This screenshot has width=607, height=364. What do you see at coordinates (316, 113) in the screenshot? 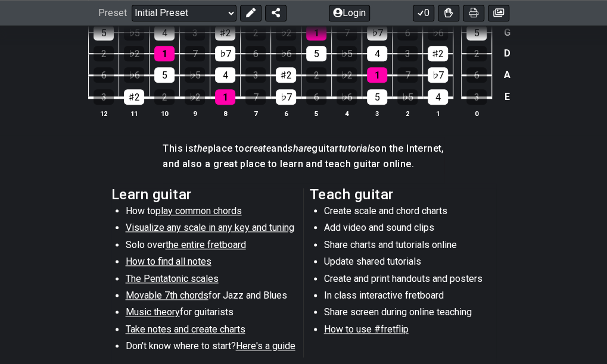
I see `th: 5` at bounding box center [316, 113].